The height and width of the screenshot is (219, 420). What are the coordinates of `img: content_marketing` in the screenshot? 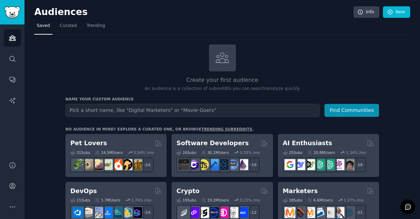 It's located at (290, 212).